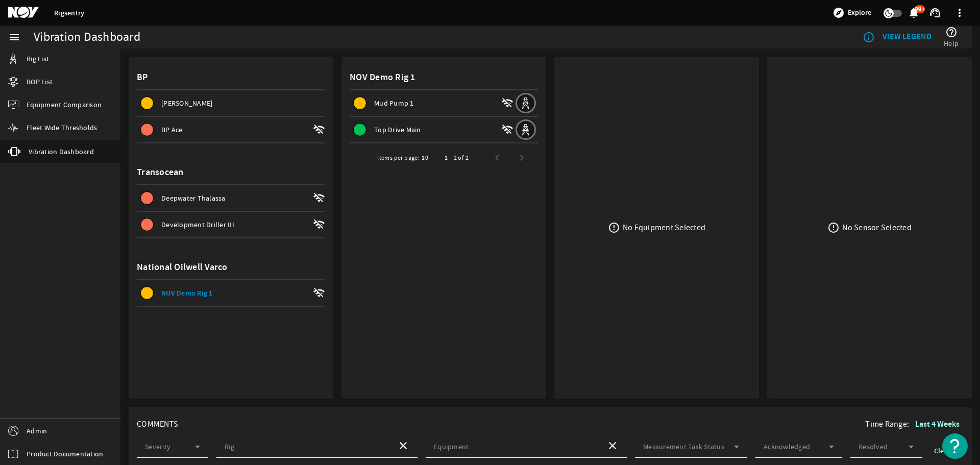 The height and width of the screenshot is (465, 980). I want to click on a: Rigsentry, so click(69, 12).